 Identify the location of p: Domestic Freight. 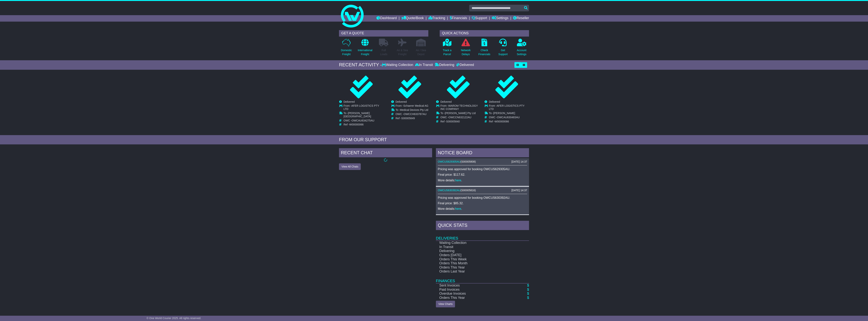
(346, 52).